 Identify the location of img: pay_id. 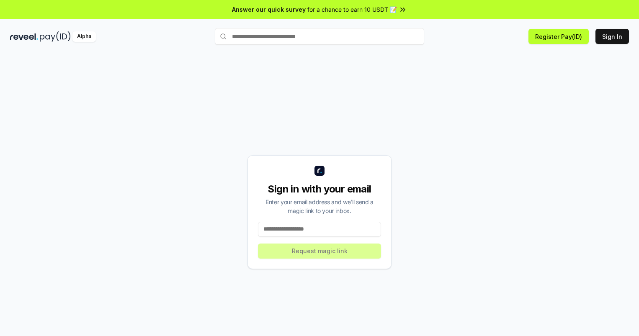
(55, 36).